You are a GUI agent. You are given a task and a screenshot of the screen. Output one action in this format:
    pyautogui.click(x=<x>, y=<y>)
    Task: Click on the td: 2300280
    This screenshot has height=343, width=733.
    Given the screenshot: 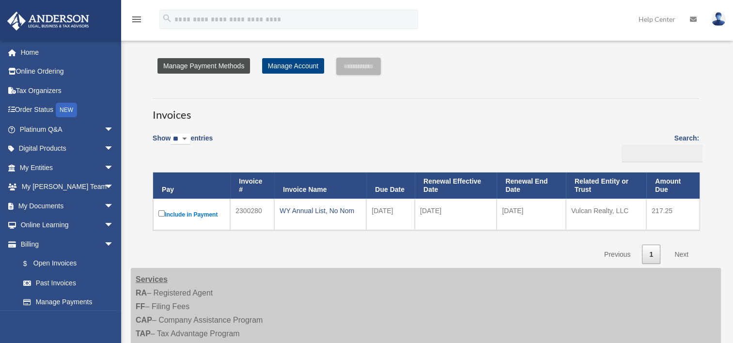 What is the action you would take?
    pyautogui.click(x=252, y=214)
    